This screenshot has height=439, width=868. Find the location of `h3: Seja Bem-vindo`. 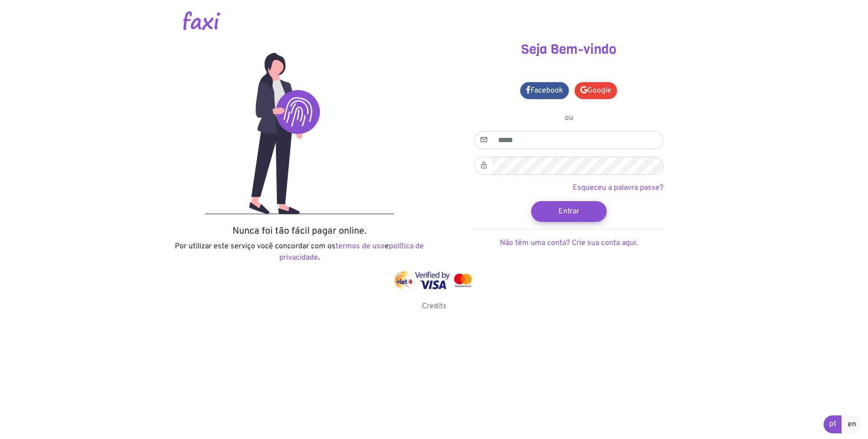

h3: Seja Bem-vindo is located at coordinates (569, 49).